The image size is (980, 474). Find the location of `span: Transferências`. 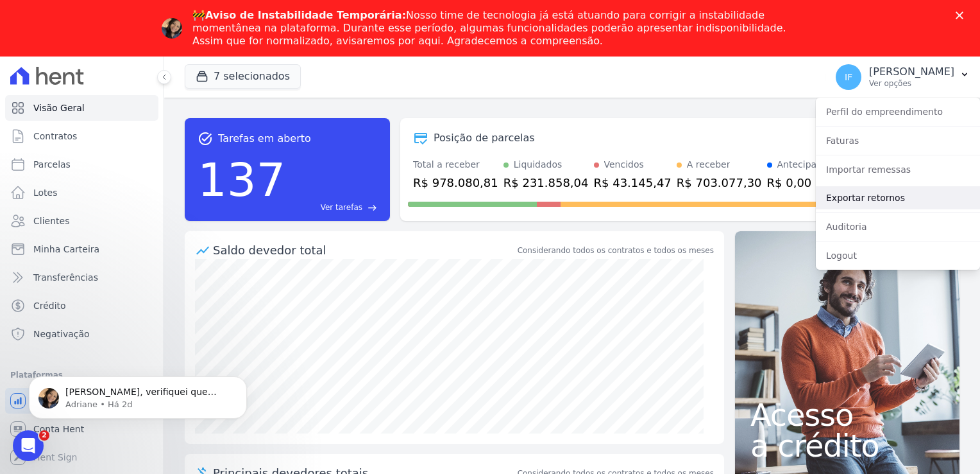

span: Transferências is located at coordinates (66, 277).